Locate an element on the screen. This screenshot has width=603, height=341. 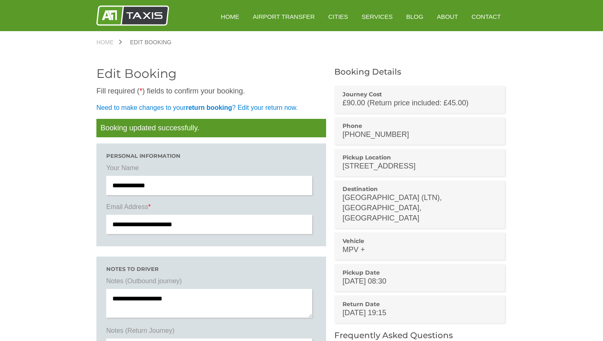
h3: Journey Cost is located at coordinates (419, 94).